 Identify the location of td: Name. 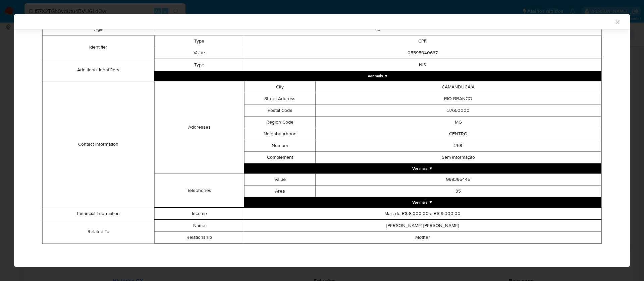
(199, 226).